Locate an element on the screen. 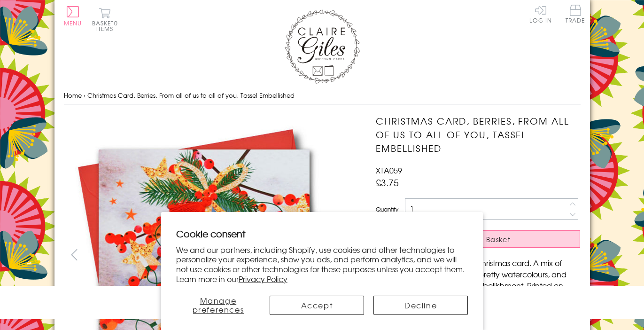 This screenshot has height=330, width=644. span: £3.75 is located at coordinates (387, 183).